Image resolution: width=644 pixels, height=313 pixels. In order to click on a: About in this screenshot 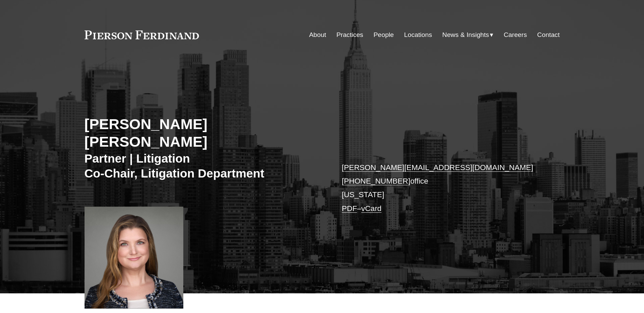, I will do `click(318, 35)`.